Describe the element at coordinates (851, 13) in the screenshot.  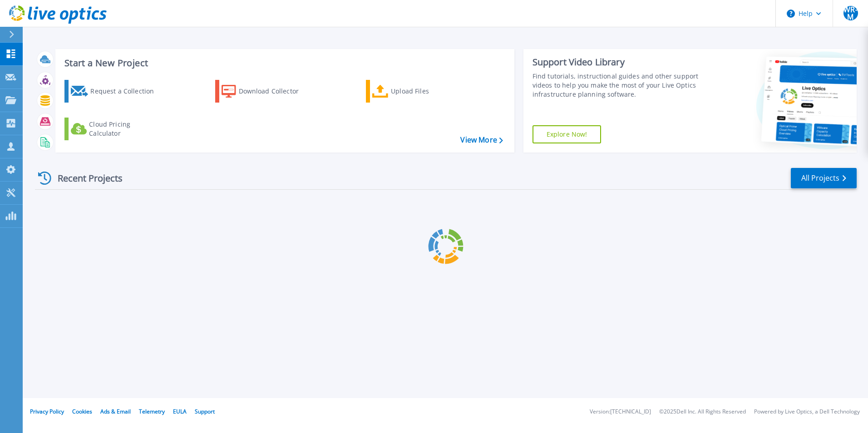
I see `span: WR-M` at that location.